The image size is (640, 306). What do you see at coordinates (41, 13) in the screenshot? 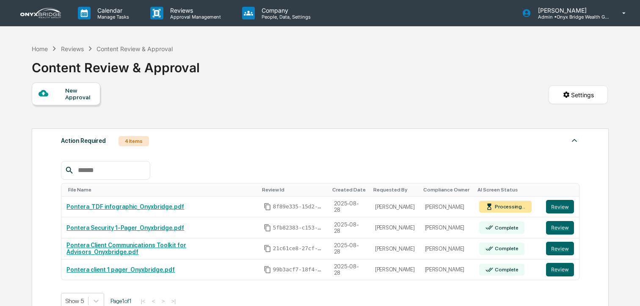
I see `img: logo` at bounding box center [41, 13].